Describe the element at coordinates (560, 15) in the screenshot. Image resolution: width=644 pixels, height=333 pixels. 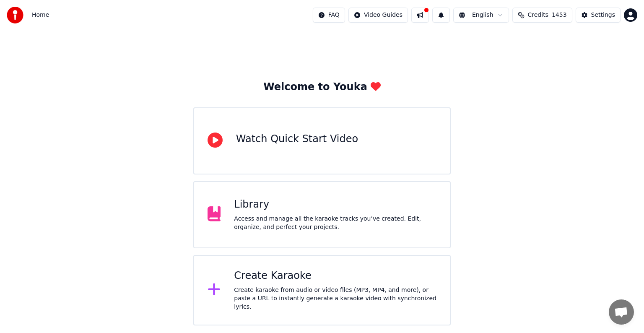
I see `span: 1453` at that location.